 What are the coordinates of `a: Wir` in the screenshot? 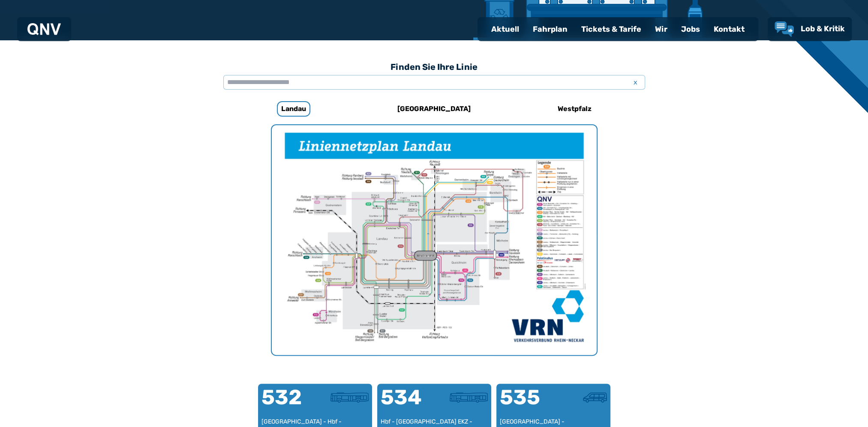 It's located at (661, 29).